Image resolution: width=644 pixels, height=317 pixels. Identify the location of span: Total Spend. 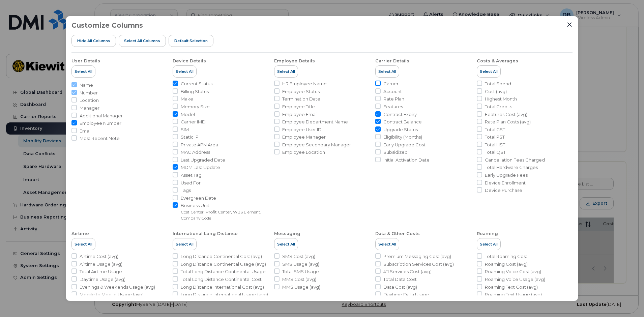
(498, 84).